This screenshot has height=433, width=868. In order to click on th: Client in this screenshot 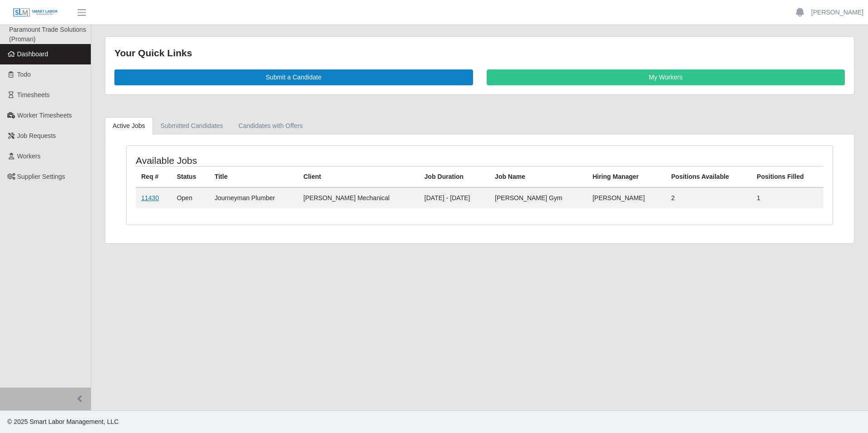, I will do `click(358, 177)`.